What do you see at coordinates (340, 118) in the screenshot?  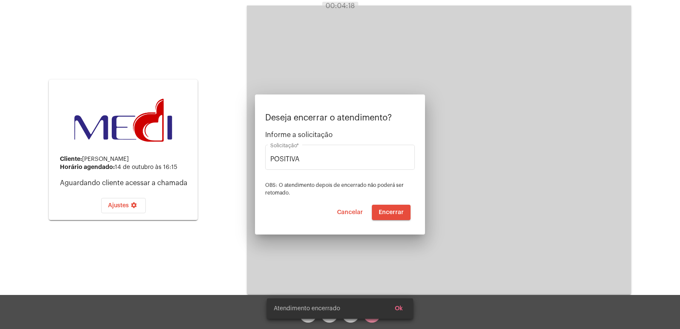 I see `p: Deseja encerrar o atendimento?` at bounding box center [340, 118].